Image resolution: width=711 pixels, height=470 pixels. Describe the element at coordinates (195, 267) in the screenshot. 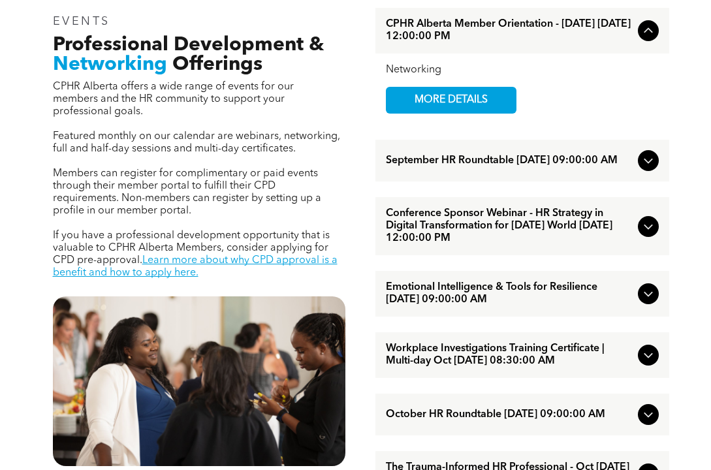

I see `a: Learn more about why CPD approval is a benefit and how to apply here.` at that location.